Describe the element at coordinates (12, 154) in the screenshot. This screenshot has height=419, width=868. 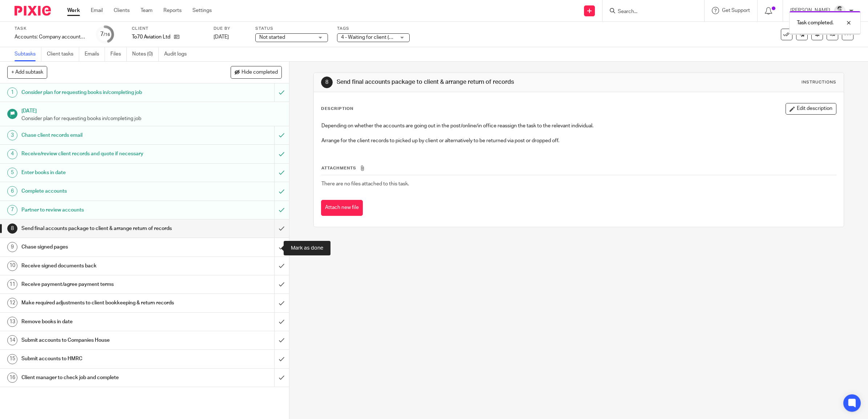
I see `div: 4` at that location.